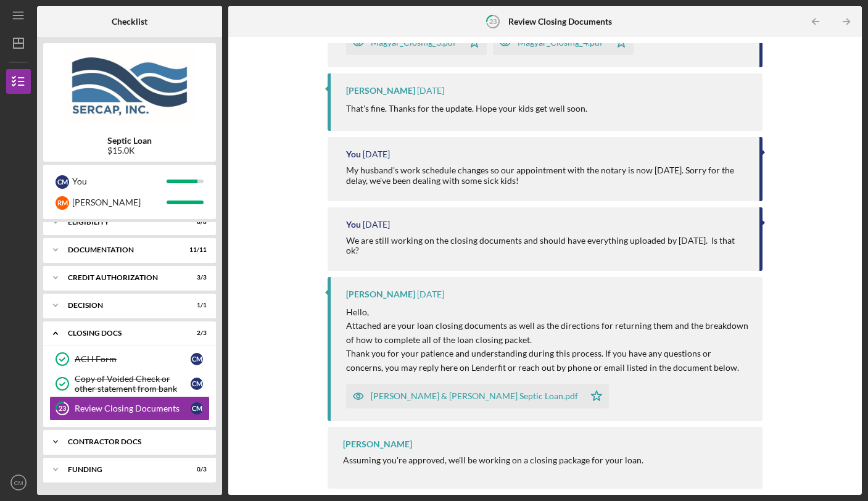  Describe the element at coordinates (134, 441) in the screenshot. I see `div: Contractor Docs` at that location.